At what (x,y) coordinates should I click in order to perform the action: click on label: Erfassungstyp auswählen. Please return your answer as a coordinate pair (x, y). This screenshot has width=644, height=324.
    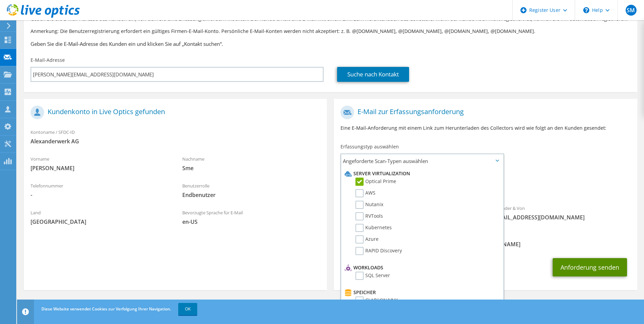
    Looking at the image, I should click on (370, 146).